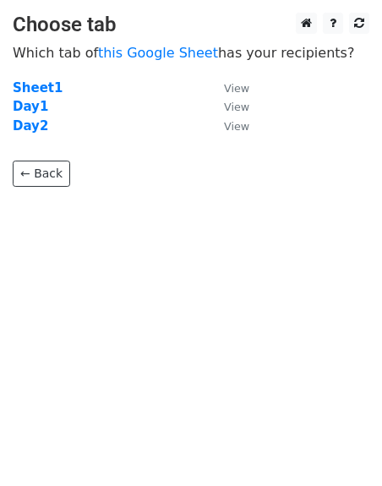 The height and width of the screenshot is (486, 382). Describe the element at coordinates (191, 24) in the screenshot. I see `h3: Choose tab` at that location.